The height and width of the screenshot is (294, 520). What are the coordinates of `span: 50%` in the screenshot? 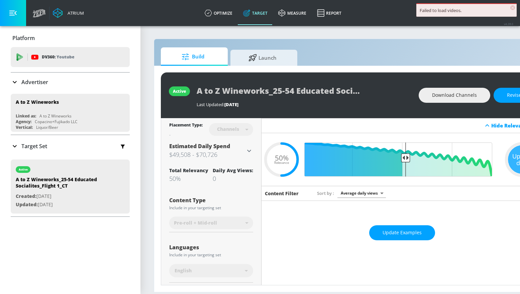 It's located at (281, 158).